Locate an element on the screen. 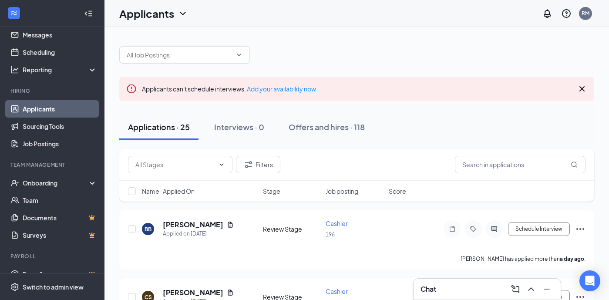 The width and height of the screenshot is (609, 300). span: Score is located at coordinates (397, 191).